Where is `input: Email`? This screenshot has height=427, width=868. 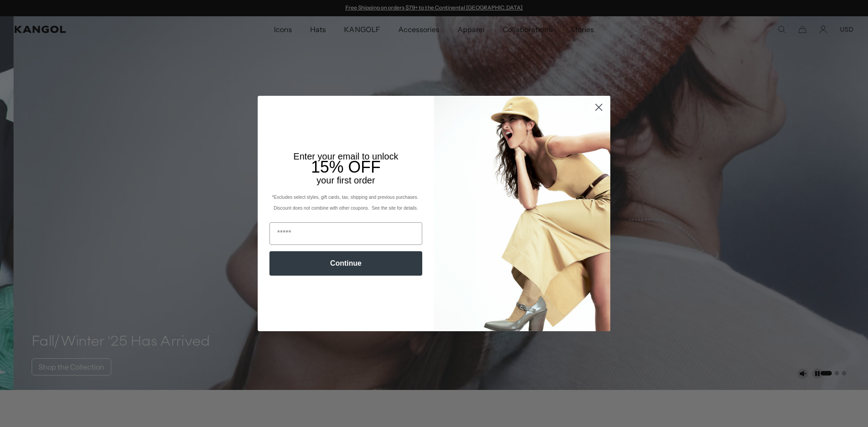 input: Email is located at coordinates (346, 233).